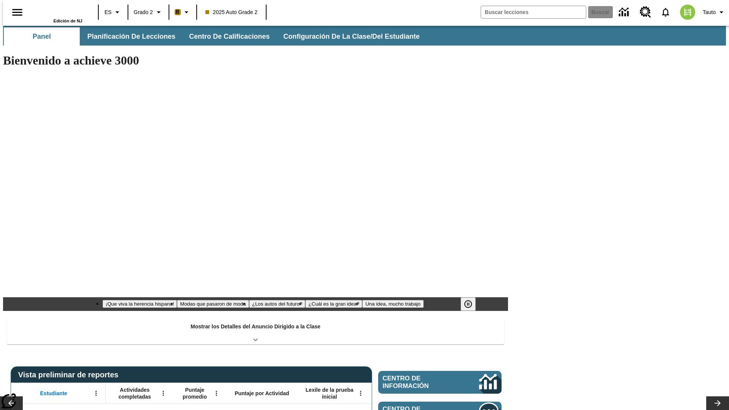  Describe the element at coordinates (256, 60) in the screenshot. I see `h1: Bienvenido a achieve 3000` at that location.